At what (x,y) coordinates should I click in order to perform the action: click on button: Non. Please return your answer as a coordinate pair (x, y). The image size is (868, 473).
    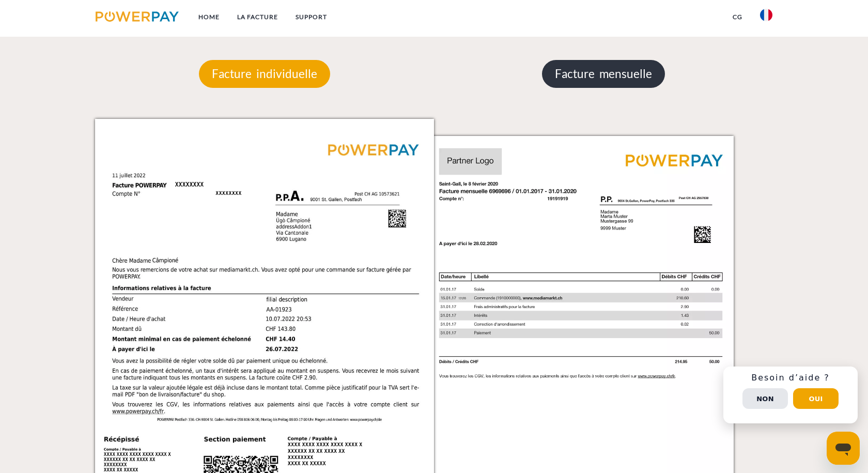
    Looking at the image, I should click on (765, 399).